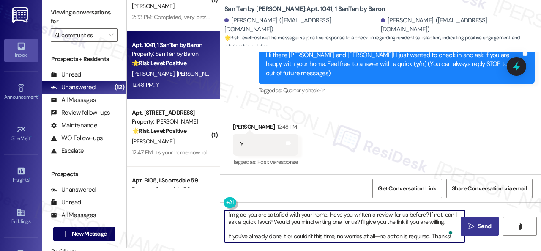  Describe the element at coordinates (84, 174) in the screenshot. I see `div: Prospects` at that location.